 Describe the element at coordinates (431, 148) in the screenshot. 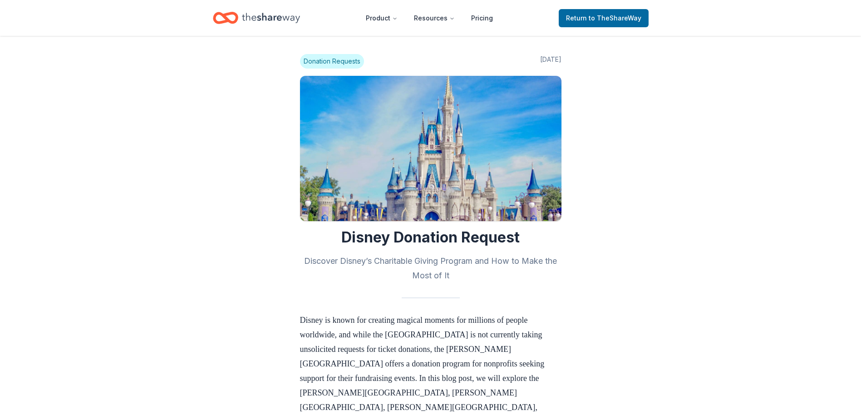

I see `img: Image for Disney Donation Request` at that location.